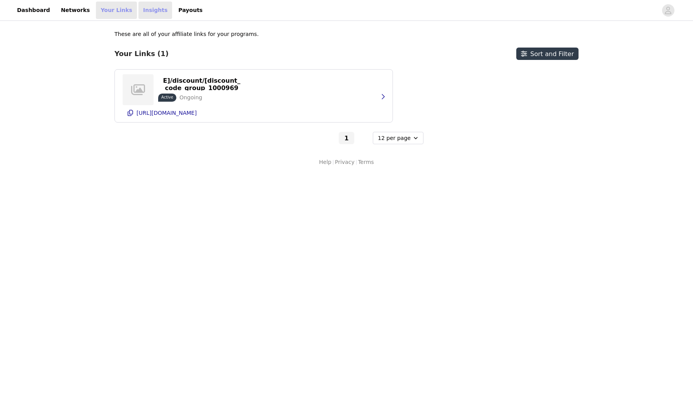 This screenshot has width=693, height=399. I want to click on p: These are all of your affiliate links for your programs., so click(186, 34).